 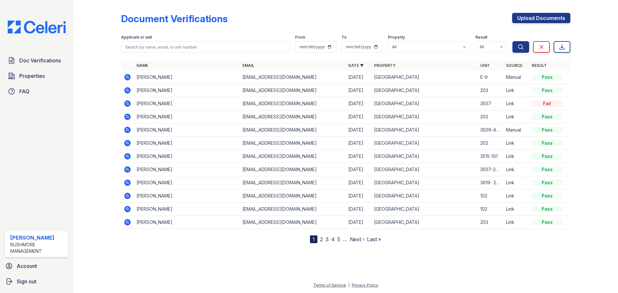 I want to click on span: Account, so click(x=27, y=266).